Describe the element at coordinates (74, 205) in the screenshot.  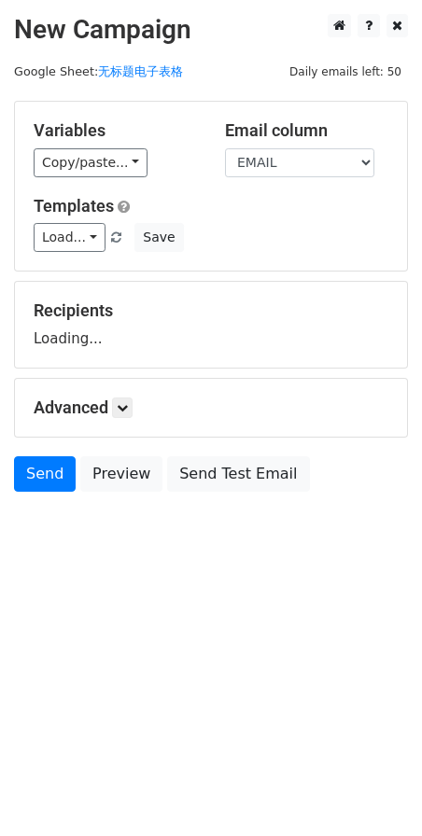
I see `a: Templates` at that location.